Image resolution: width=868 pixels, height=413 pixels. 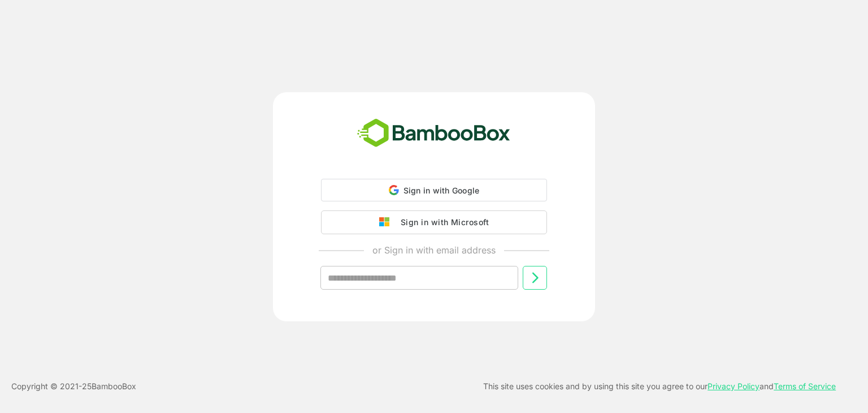 I want to click on button: Sign in with Microsoft, so click(x=434, y=222).